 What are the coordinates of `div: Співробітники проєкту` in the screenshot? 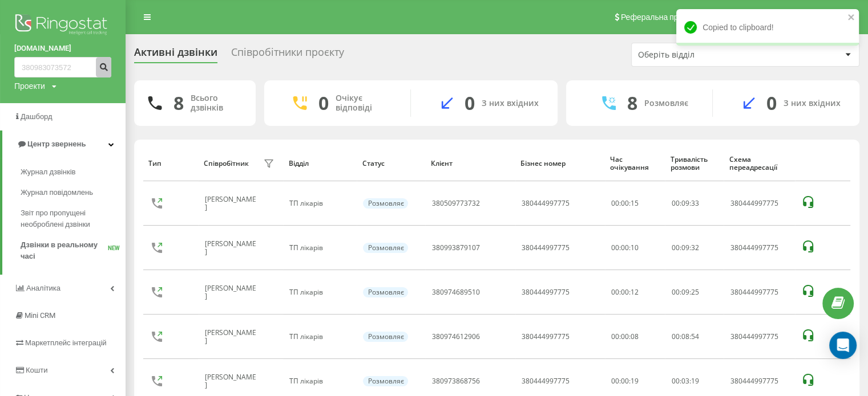 It's located at (287, 54).